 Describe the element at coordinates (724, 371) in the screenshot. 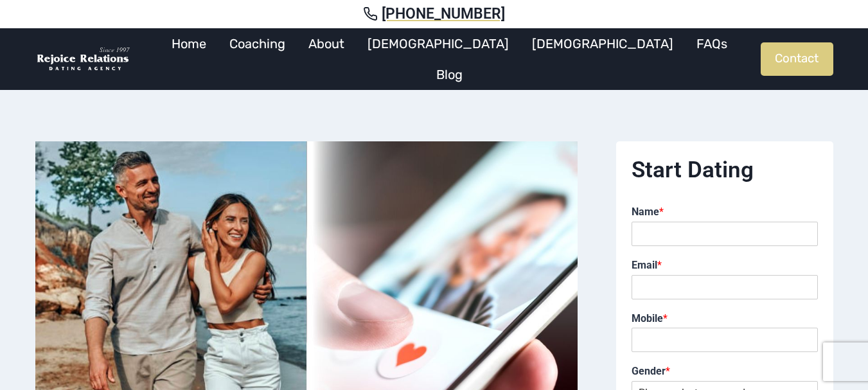

I see `label: Gender` at that location.